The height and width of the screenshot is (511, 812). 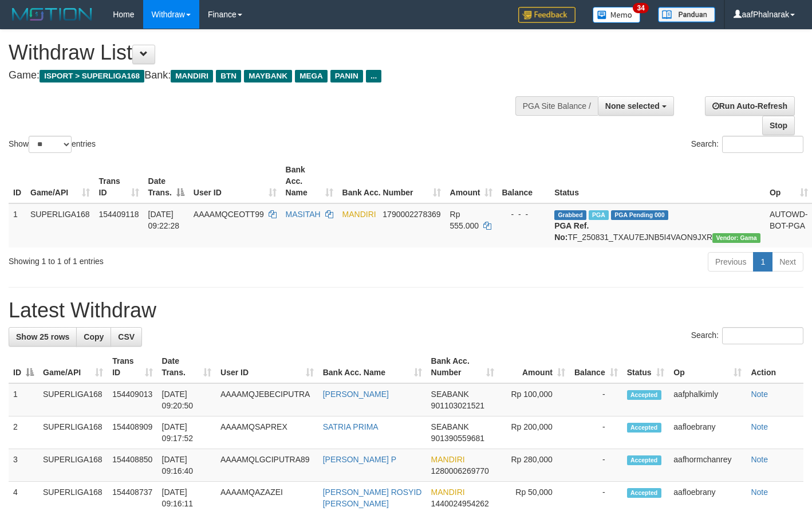 What do you see at coordinates (707, 433) in the screenshot?
I see `td: aafloebrany` at bounding box center [707, 433].